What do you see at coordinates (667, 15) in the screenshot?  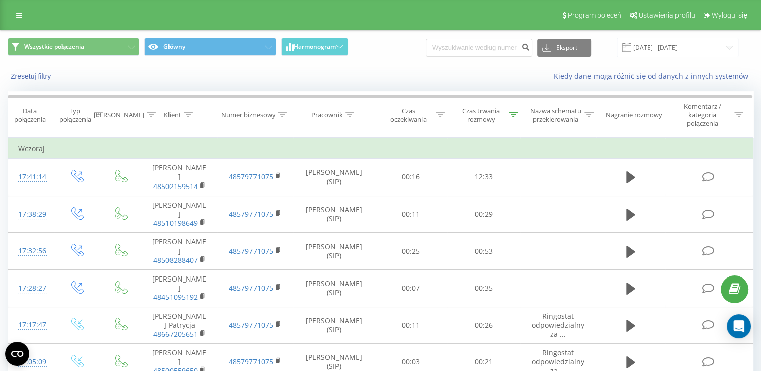 I see `span: Ustawienia profilu` at bounding box center [667, 15].